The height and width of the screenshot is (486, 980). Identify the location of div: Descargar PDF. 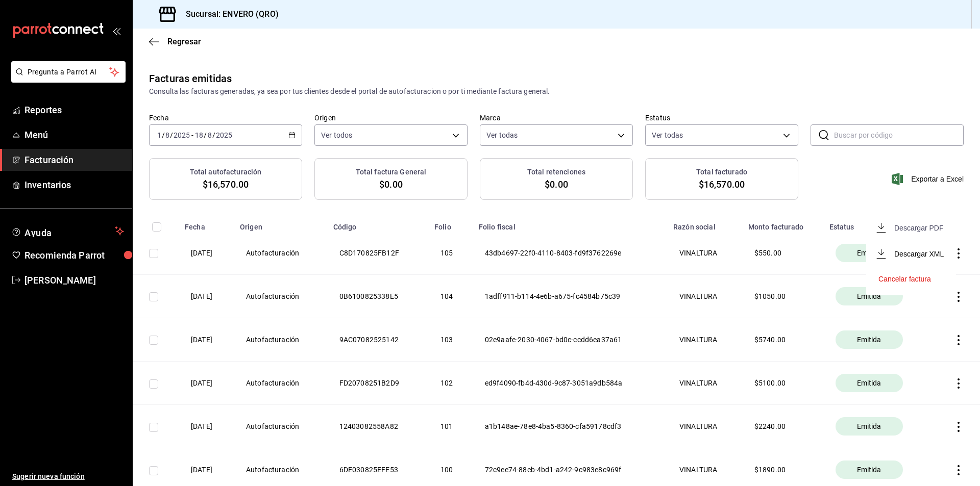
(918, 228).